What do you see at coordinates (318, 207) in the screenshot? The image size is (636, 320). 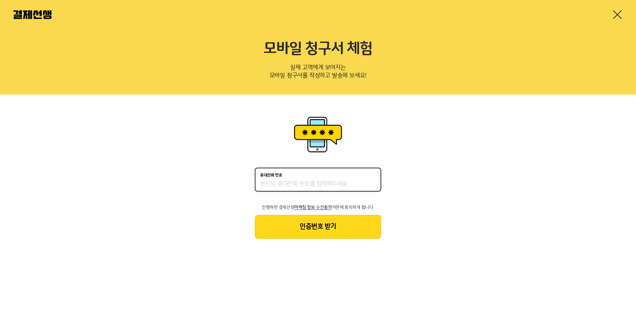 I see `p: 진행하면 결제선생 약관에 동의하게 됩니다.` at bounding box center [318, 207].